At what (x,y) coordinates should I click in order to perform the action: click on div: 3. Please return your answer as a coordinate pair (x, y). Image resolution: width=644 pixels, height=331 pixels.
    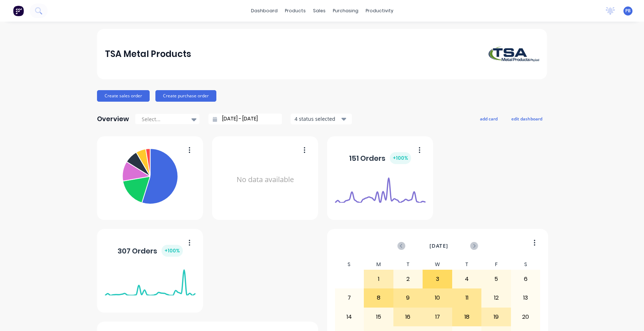
    Looking at the image, I should click on (437, 279).